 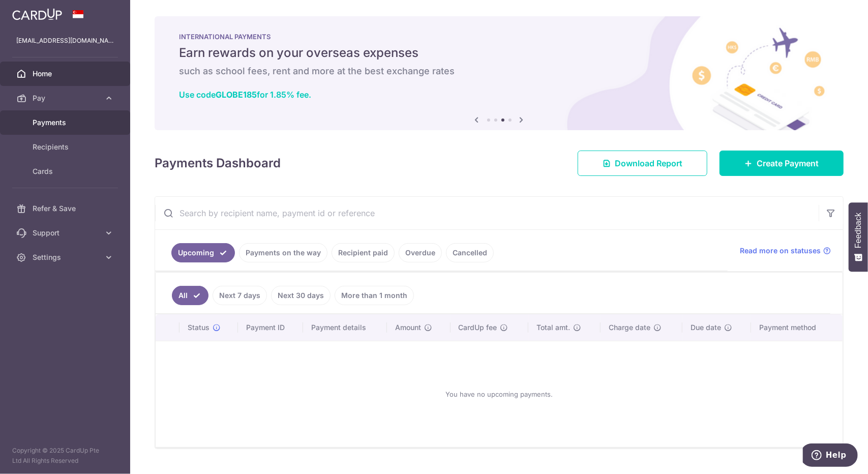 What do you see at coordinates (499, 71) in the screenshot?
I see `h6: such as school fees, rent and more at the best exchange rates` at bounding box center [499, 71].